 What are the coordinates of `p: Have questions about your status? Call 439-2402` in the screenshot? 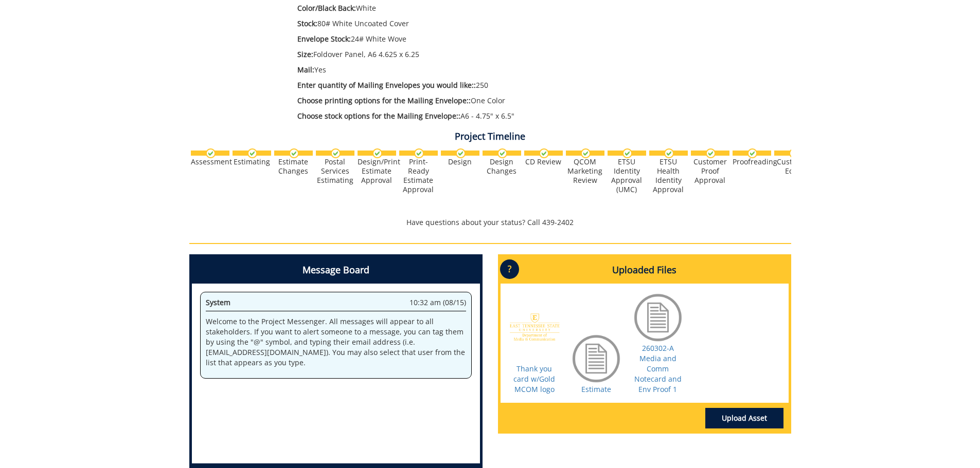 It's located at (490, 223).